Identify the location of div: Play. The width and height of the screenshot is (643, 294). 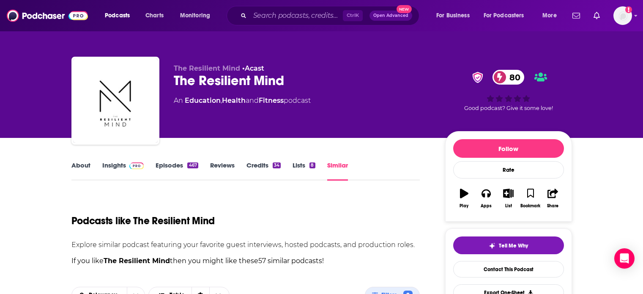
(464, 206).